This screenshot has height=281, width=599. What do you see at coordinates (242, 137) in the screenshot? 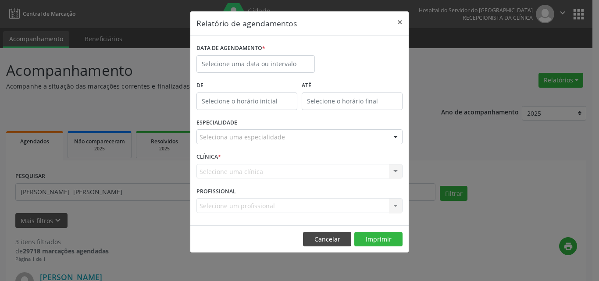
I see `span: Seleciona uma especialidade` at bounding box center [242, 137].